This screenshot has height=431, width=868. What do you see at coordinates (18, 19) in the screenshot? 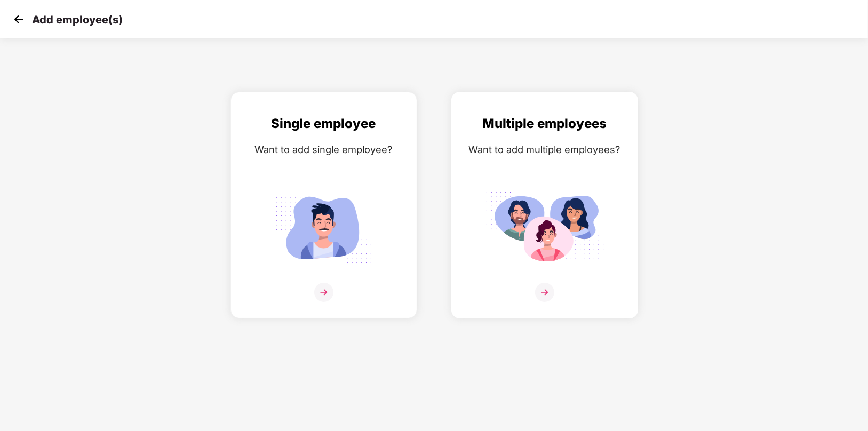
I see `img: svg+xml;base64,PHN2ZyB4bWxucz0iaHR0cDovL3d3dy53My5vcmcvMjAwMC9zdmciIHdpZHRoPSIzMCIgaGVpZ2h0PSIzMC...` at bounding box center [18, 19].